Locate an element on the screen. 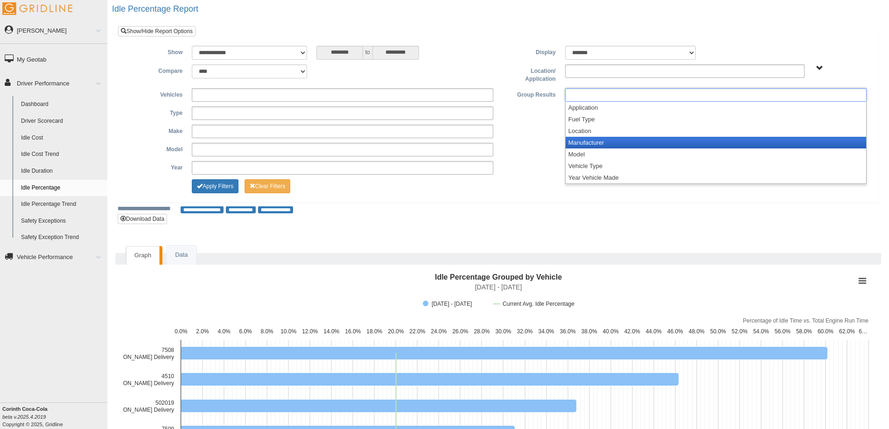  h2: Idle Percentage Report is located at coordinates (500, 9).